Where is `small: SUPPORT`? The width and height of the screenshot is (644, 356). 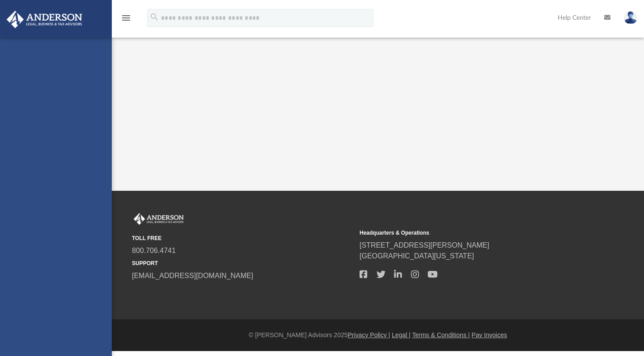
small: SUPPORT is located at coordinates (242, 263).